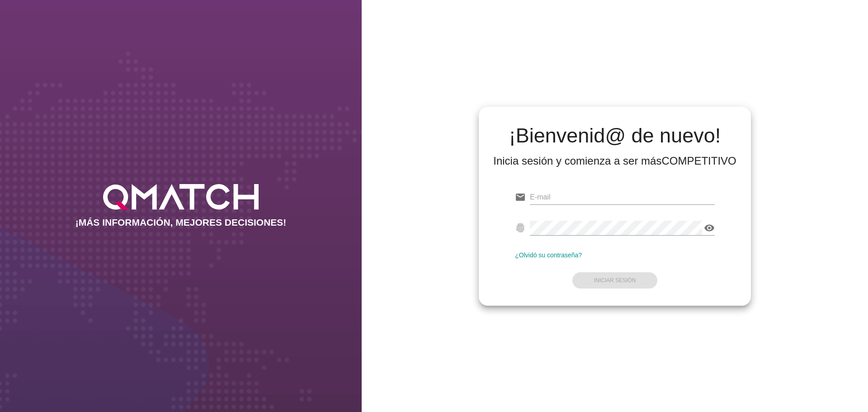 This screenshot has height=412, width=868. Describe the element at coordinates (181, 222) in the screenshot. I see `h2: ¡MÁS INFORMACIÓN, MEJORES DECISIONES!` at that location.